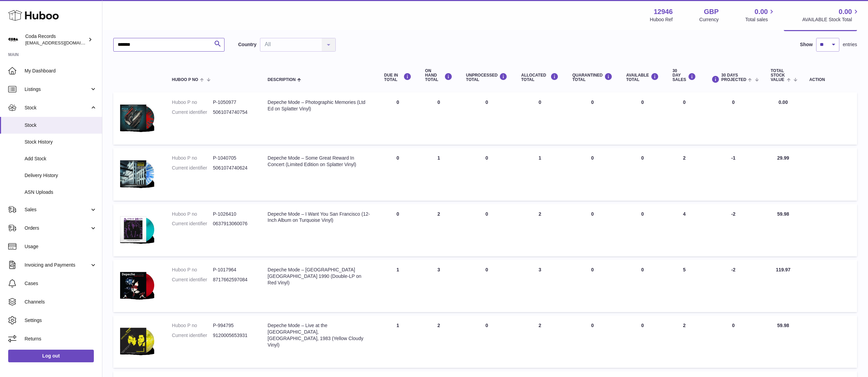 Image resolution: width=868 pixels, height=377 pixels. Describe the element at coordinates (734, 174) in the screenshot. I see `td: -1` at that location.